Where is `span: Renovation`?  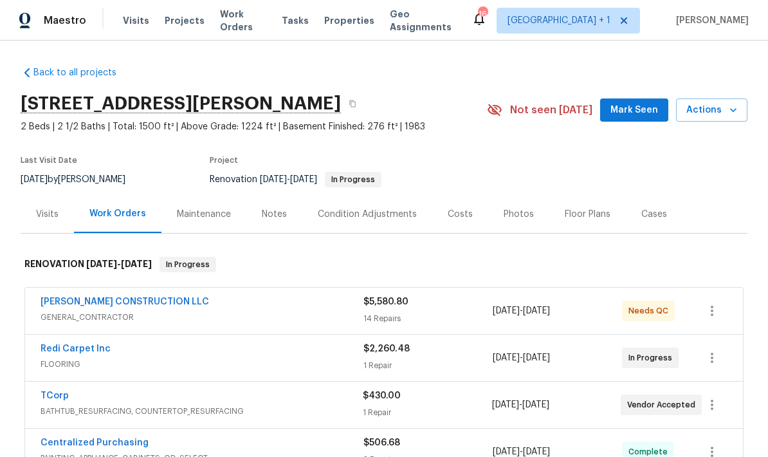 span: Renovation is located at coordinates (295, 179).